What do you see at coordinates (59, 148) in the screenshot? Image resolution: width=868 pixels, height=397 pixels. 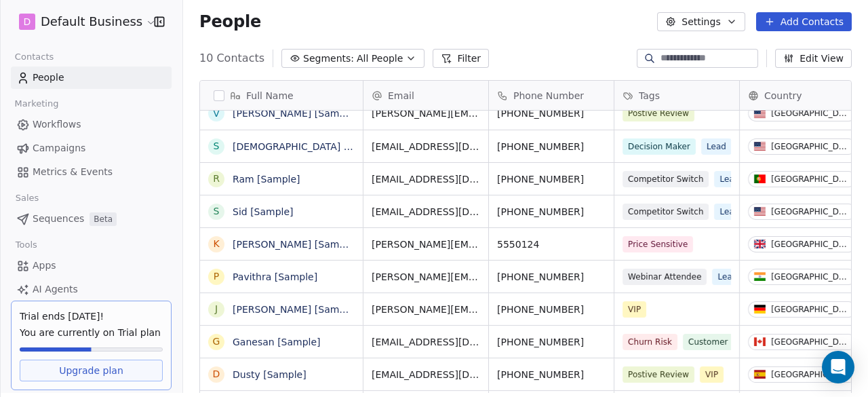 I see `span: Campaigns` at bounding box center [59, 148].